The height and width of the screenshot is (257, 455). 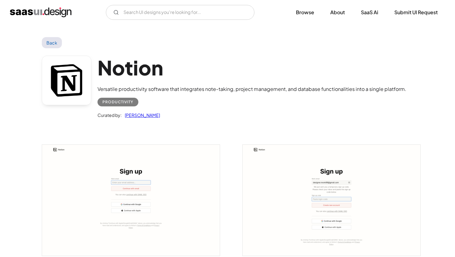 What do you see at coordinates (252, 89) in the screenshot?
I see `div: Versatile productivity software that integrates note-taking, project management, and database fun...` at bounding box center [252, 89].